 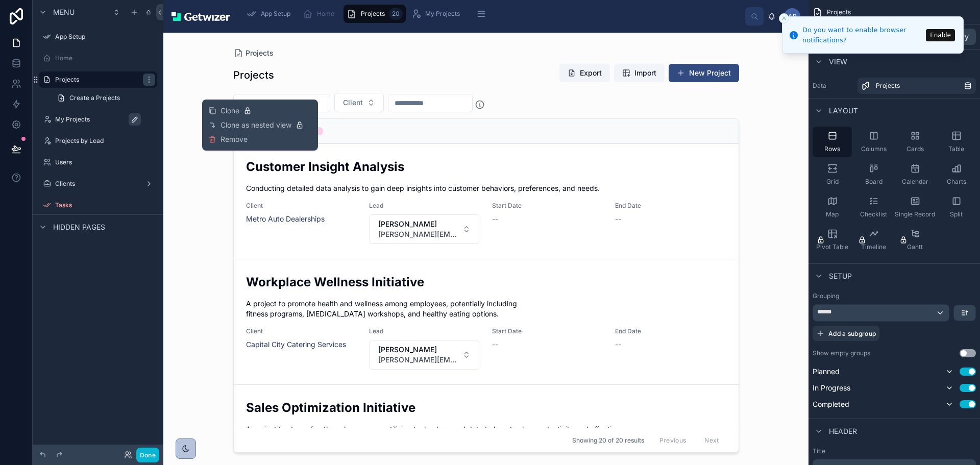 I want to click on span: Gantt, so click(x=914, y=247).